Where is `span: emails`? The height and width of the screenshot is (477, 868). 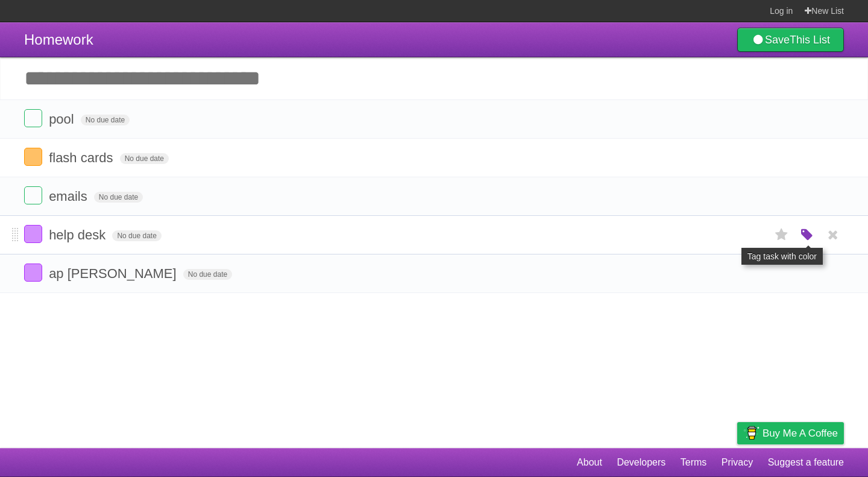
span: emails is located at coordinates (69, 196).